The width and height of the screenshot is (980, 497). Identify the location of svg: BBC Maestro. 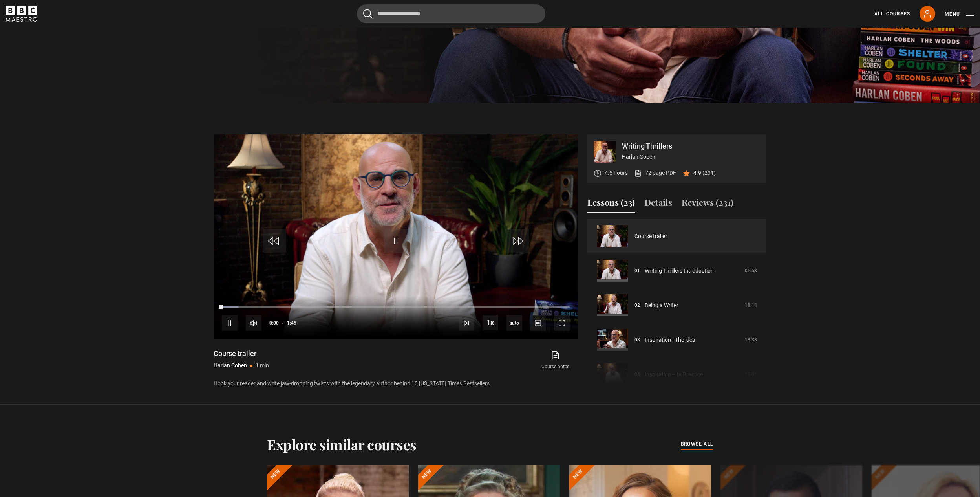
(21, 14).